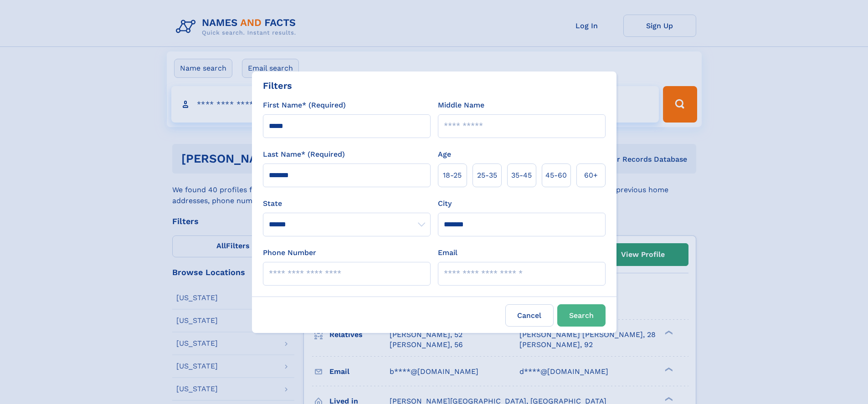 The image size is (868, 404). I want to click on span: 35‑45, so click(521, 176).